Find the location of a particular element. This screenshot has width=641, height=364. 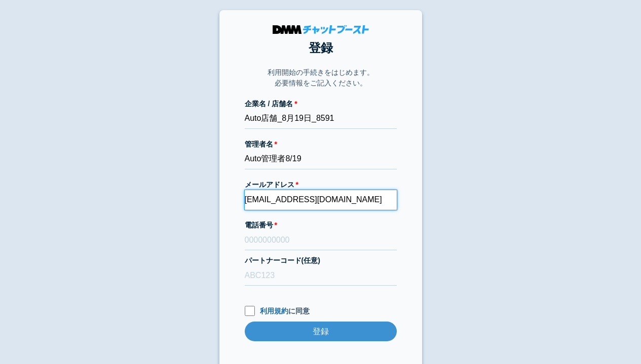

input: 会話 太郎 is located at coordinates (320, 159).